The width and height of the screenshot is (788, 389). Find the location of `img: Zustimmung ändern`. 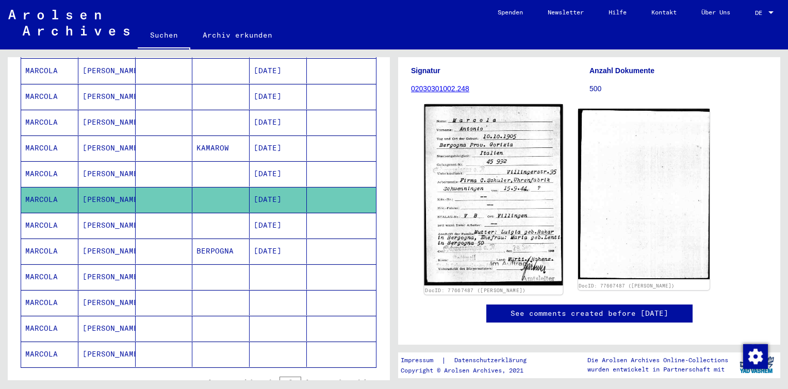

img: Zustimmung ändern is located at coordinates (756, 357).